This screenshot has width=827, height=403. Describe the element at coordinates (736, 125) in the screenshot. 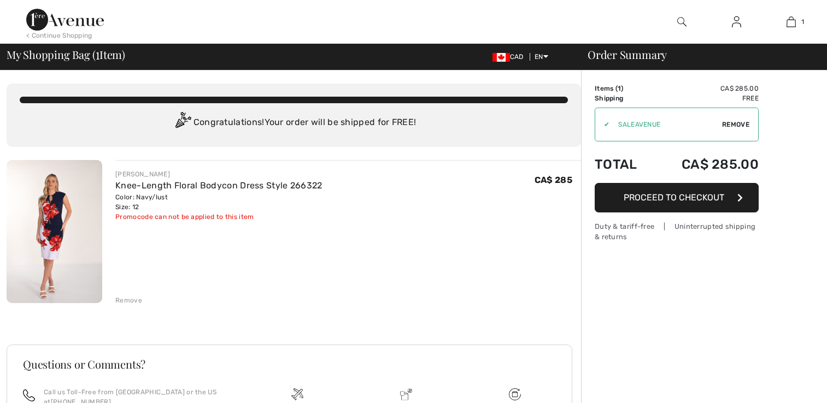

I see `span: Remove` at that location.